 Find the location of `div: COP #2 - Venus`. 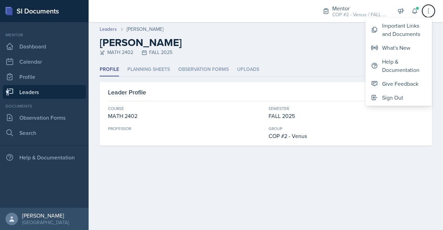

div: COP #2 - Venus is located at coordinates (346, 136).